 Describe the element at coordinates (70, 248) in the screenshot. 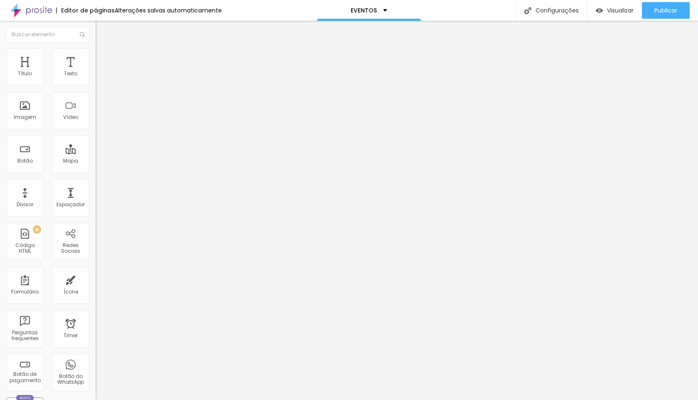

I see `div: Redes Sociais` at that location.